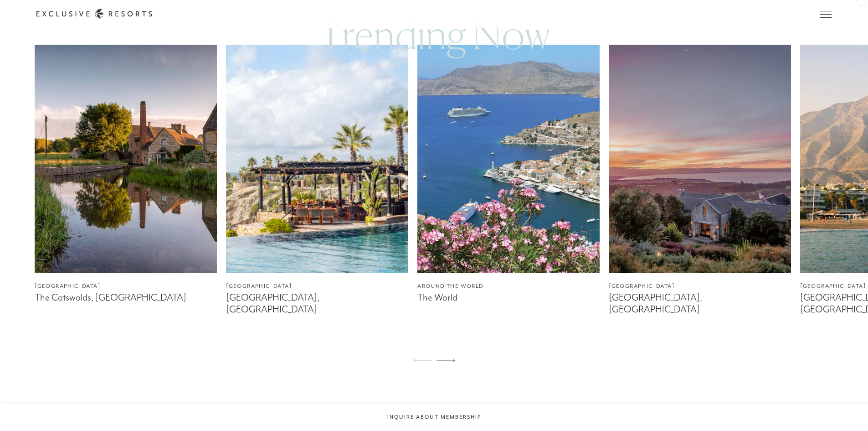  What do you see at coordinates (509, 286) in the screenshot?
I see `figcaption: Around the World` at bounding box center [509, 286].